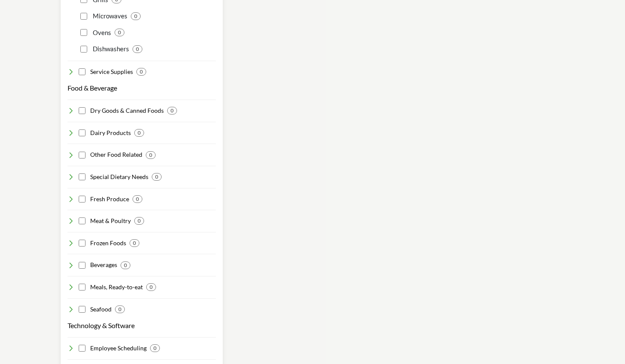  I want to click on input: Select Dairy Products checkbox, so click(82, 133).